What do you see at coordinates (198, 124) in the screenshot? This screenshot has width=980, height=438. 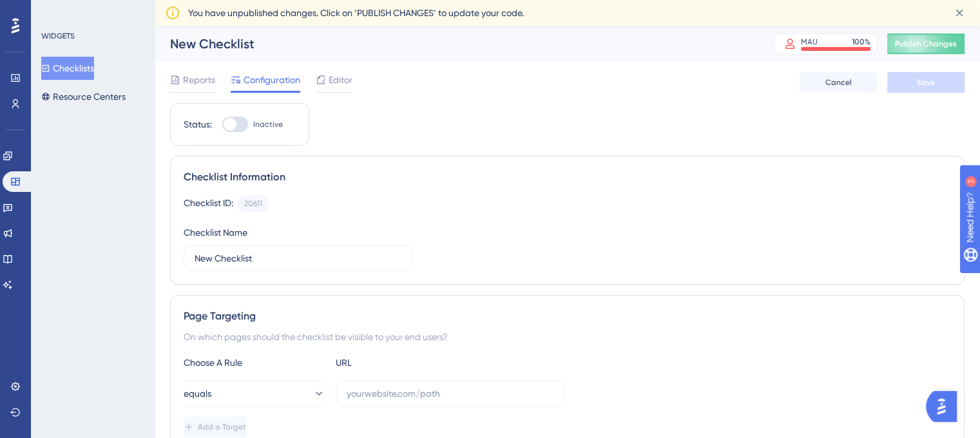 I see `div: Status:` at bounding box center [198, 124].